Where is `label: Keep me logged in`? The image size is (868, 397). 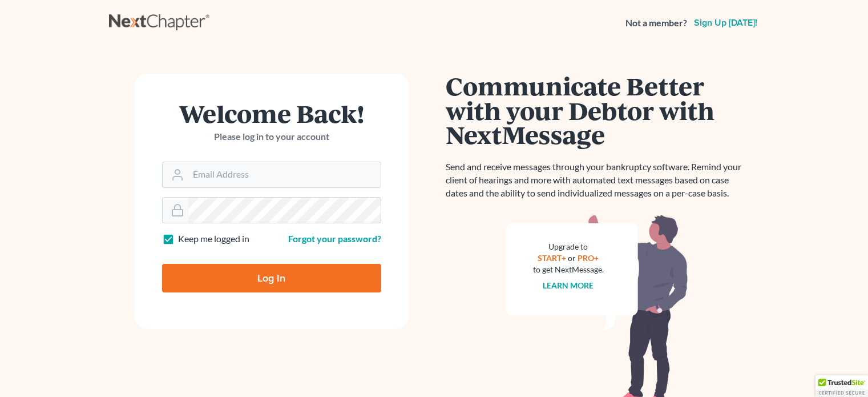 label: Keep me logged in is located at coordinates (213, 239).